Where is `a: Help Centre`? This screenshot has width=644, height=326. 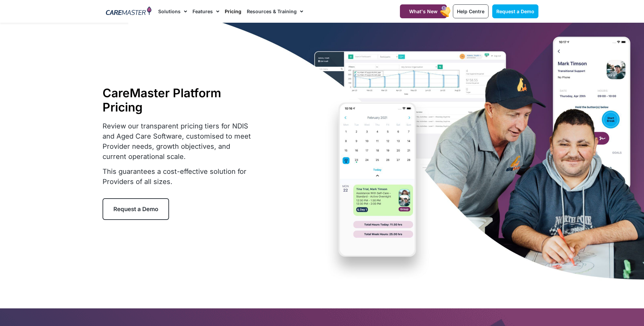
a: Help Centre is located at coordinates (470, 11).